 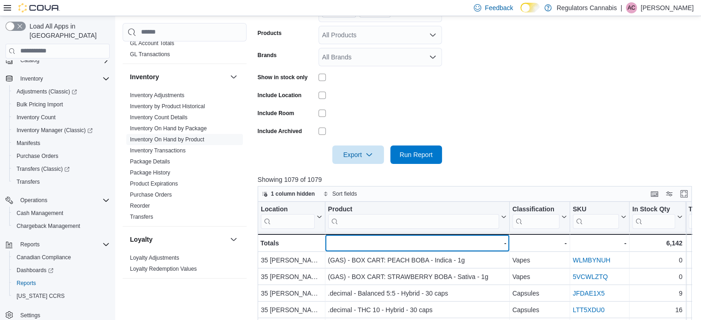 What do you see at coordinates (520, 12) in the screenshot?
I see `span: Dark Mode` at bounding box center [520, 12].